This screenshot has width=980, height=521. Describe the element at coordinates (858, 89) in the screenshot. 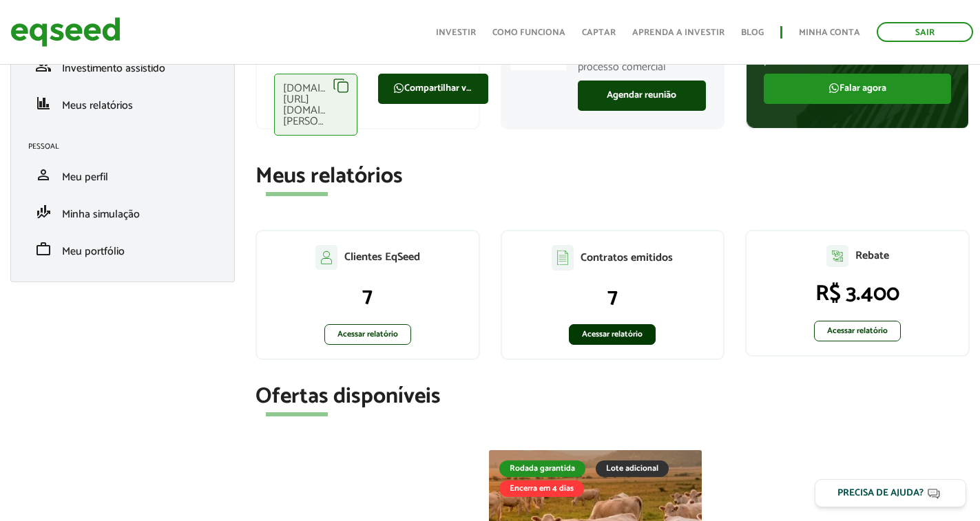

I see `a: Falar agora` at that location.